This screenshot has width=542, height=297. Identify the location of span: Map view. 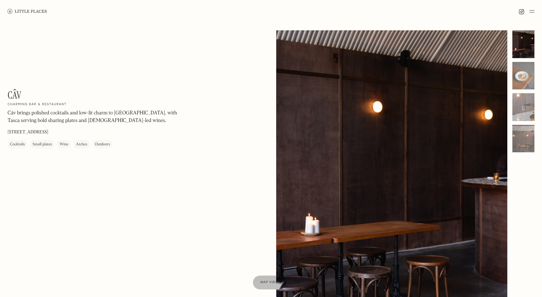
(270, 282).